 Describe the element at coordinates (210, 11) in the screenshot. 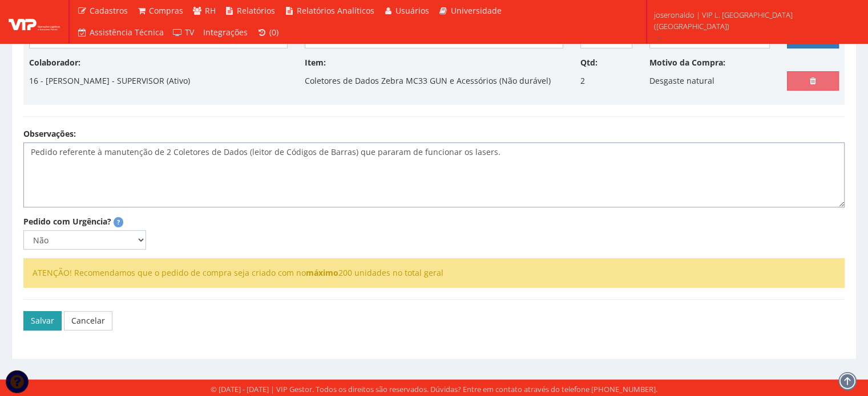

I see `span: RH` at that location.